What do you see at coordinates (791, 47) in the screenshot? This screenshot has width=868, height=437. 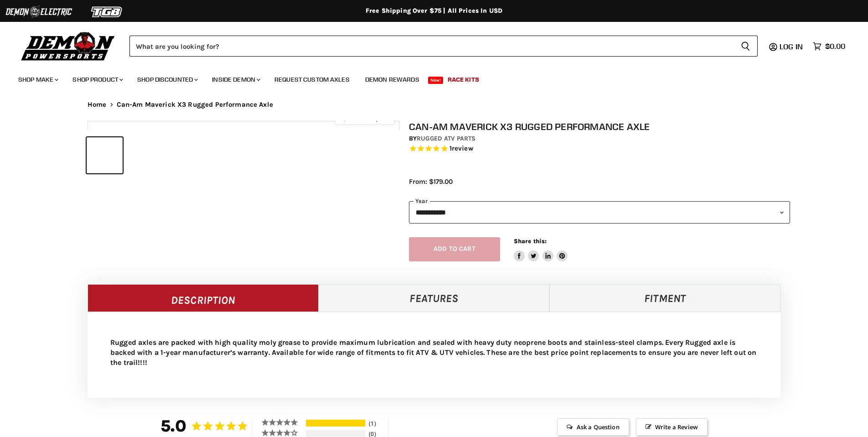 I see `span: Log in` at bounding box center [791, 47].